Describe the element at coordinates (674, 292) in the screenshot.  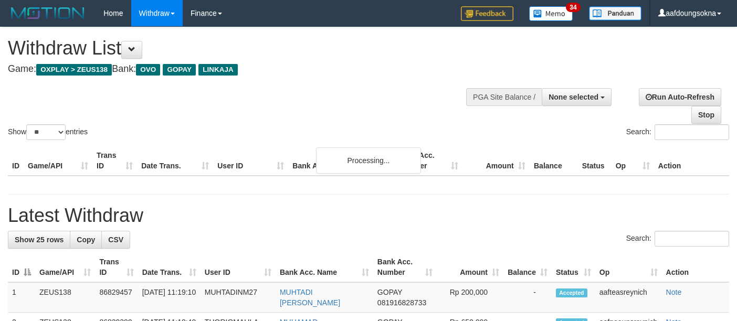
I see `a: Note` at that location.